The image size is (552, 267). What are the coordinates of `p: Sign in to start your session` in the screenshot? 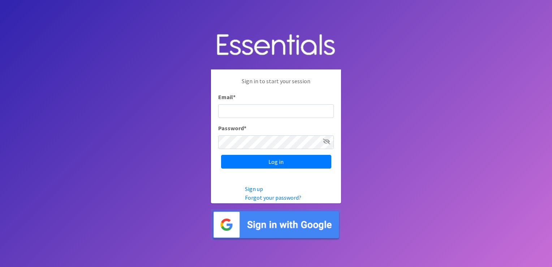 It's located at (276, 85).